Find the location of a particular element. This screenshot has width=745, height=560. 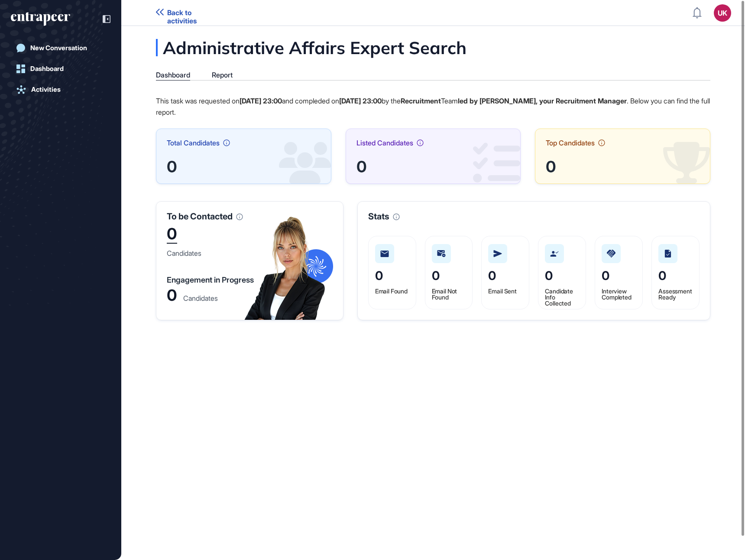

div: Administrative Affairs Expert Search is located at coordinates (354, 48).